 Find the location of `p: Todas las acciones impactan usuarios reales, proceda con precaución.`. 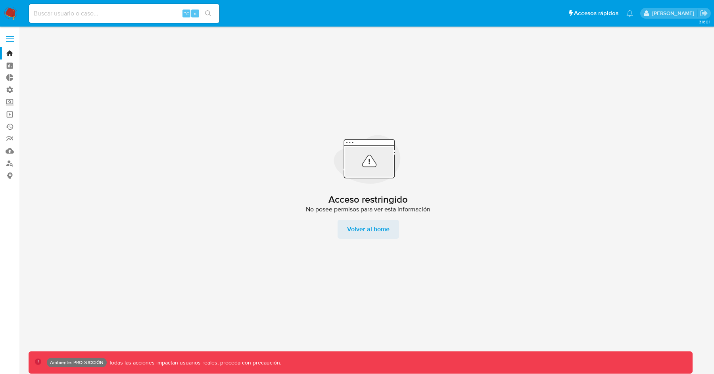

p: Todas las acciones impactan usuarios reales, proceda con precaución. is located at coordinates (194, 363).